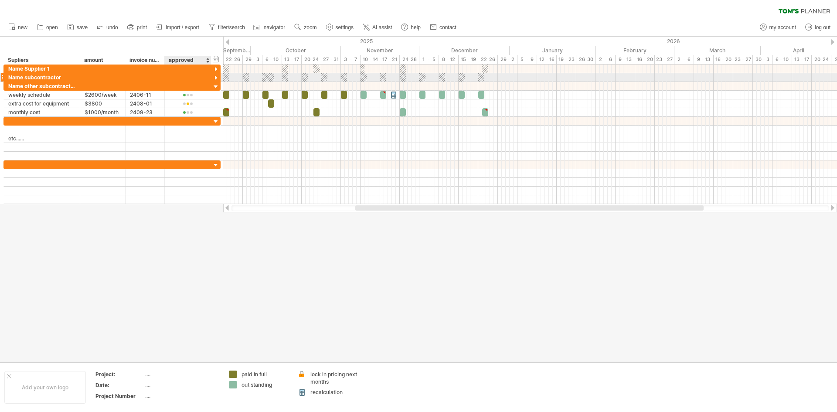 The height and width of the screenshot is (412, 837). What do you see at coordinates (635, 50) in the screenshot?
I see `div: February 2026` at bounding box center [635, 50].